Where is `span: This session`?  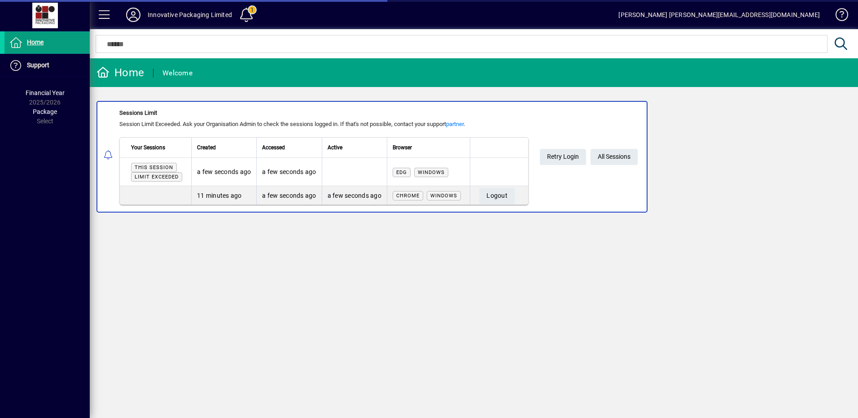 span: This session is located at coordinates (154, 167).